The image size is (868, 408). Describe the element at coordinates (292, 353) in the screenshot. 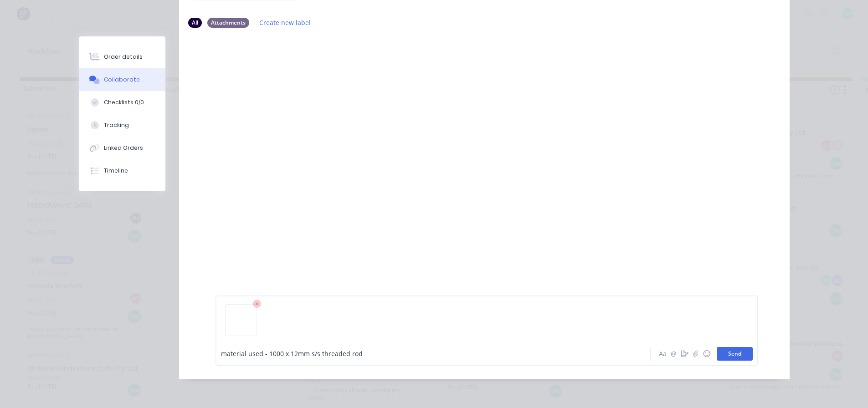

I see `span: material used - 1000 x 12mm s/s threaded rod` at that location.